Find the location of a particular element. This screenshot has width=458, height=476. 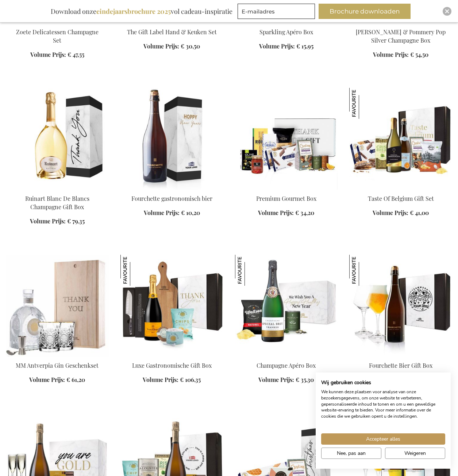

a: Fourchette gastronomisch bier is located at coordinates (172, 198).